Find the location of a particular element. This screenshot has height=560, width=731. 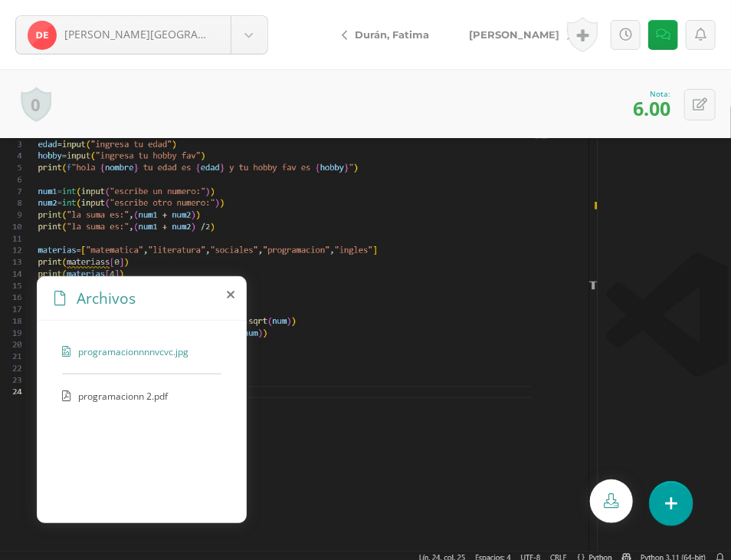

span: 6.00 is located at coordinates (652, 108).